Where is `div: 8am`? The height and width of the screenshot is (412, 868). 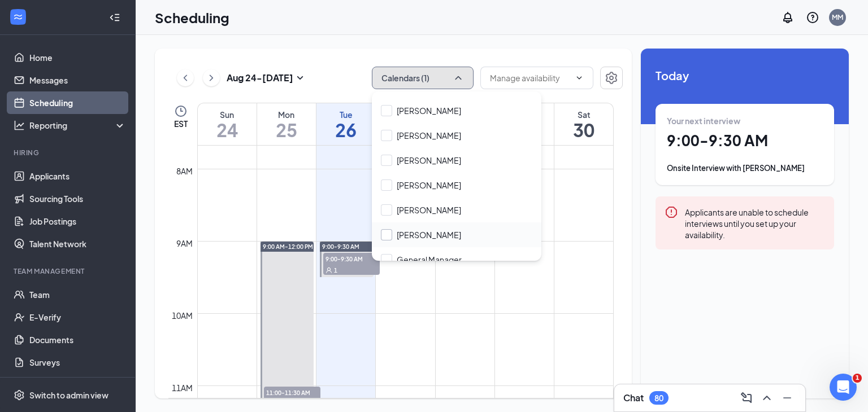 div: 8am is located at coordinates (184, 171).